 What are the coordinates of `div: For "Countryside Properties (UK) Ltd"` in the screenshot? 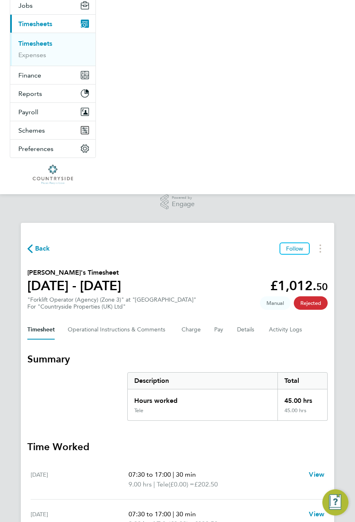 It's located at (112, 306).